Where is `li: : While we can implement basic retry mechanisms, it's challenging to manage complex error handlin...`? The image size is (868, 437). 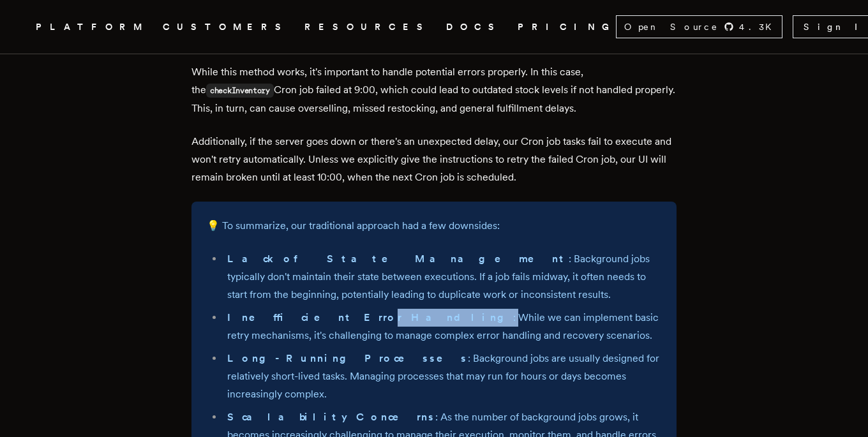 li: : While we can implement basic retry mechanisms, it's challenging to manage complex error handlin... is located at coordinates (443, 327).